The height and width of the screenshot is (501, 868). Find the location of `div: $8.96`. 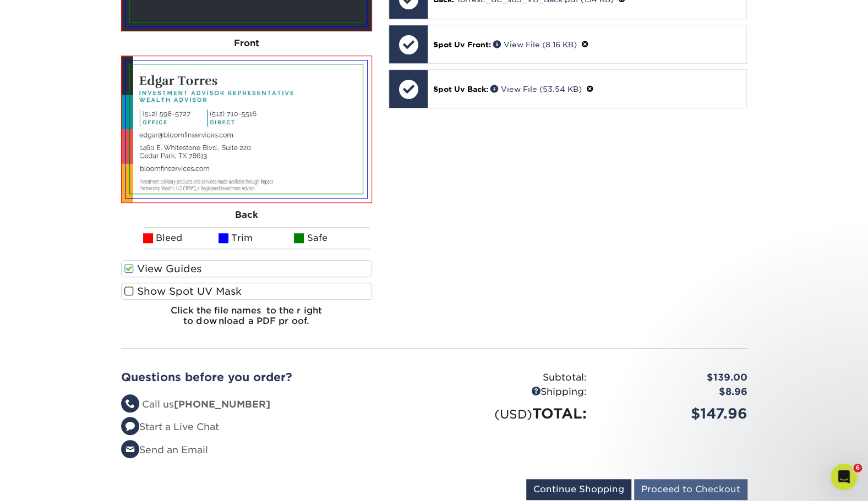

div: $8.96 is located at coordinates (675, 392).